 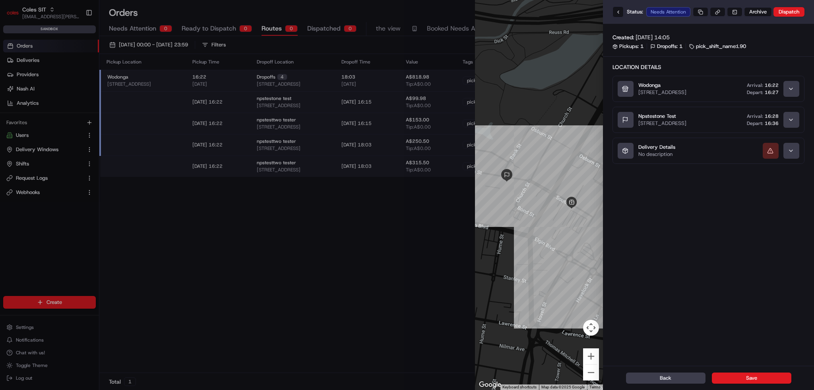 What do you see at coordinates (76, 137) in the screenshot?
I see `a: Powered byPylon` at bounding box center [76, 137].